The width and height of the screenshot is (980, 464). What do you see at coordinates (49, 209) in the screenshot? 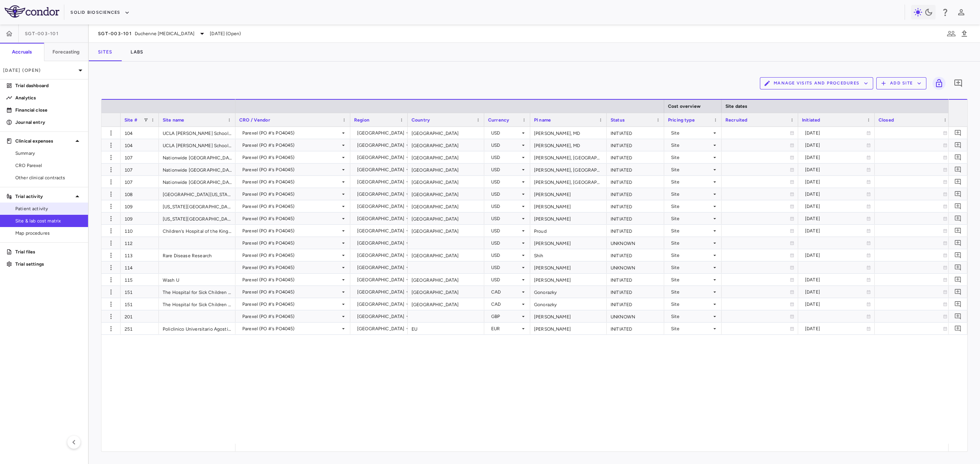
I see `span: Patient activity` at bounding box center [49, 209].